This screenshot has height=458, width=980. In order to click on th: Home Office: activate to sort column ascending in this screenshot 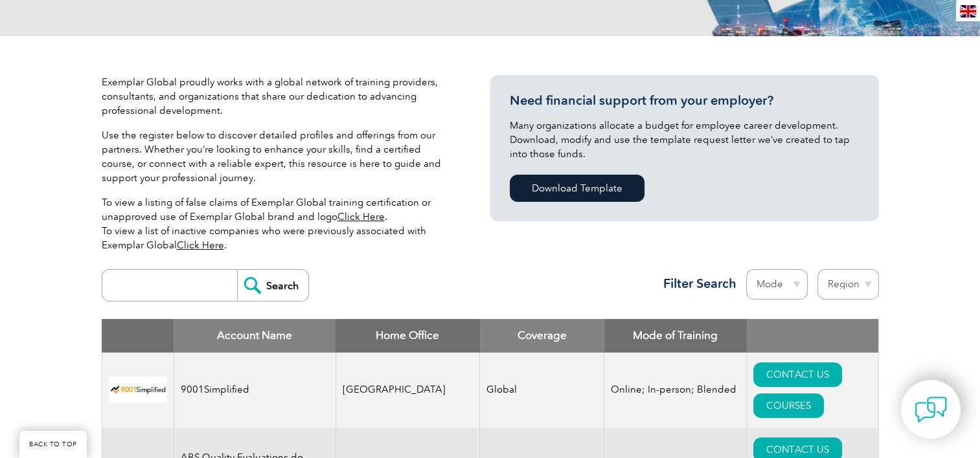, I will do `click(407, 336)`.